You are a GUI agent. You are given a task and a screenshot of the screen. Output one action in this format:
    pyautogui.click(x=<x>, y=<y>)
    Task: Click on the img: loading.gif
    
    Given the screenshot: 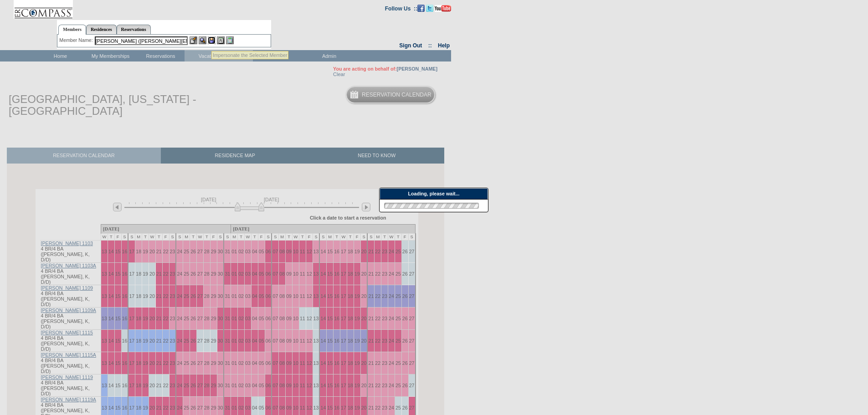 What is the action you would take?
    pyautogui.click(x=432, y=205)
    